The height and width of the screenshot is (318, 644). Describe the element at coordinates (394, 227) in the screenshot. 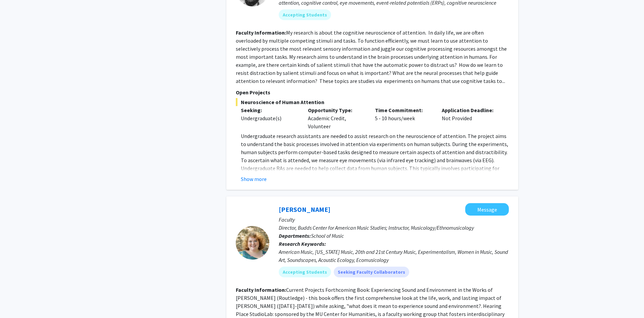

I see `p: Director, Budds Center for American Music Studies; Instructor, Musicology/Ethnomusicology` at that location.